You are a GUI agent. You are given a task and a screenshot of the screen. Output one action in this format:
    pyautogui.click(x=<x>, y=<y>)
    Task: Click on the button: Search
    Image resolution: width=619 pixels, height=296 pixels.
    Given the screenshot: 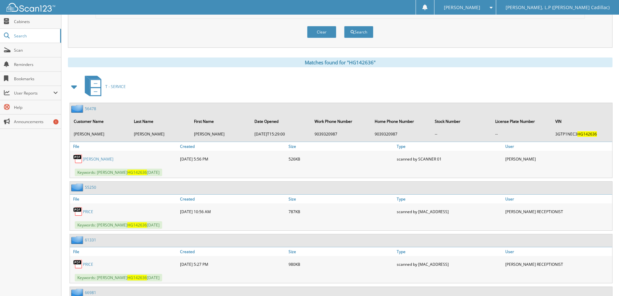 What is the action you would take?
    pyautogui.click(x=359, y=32)
    